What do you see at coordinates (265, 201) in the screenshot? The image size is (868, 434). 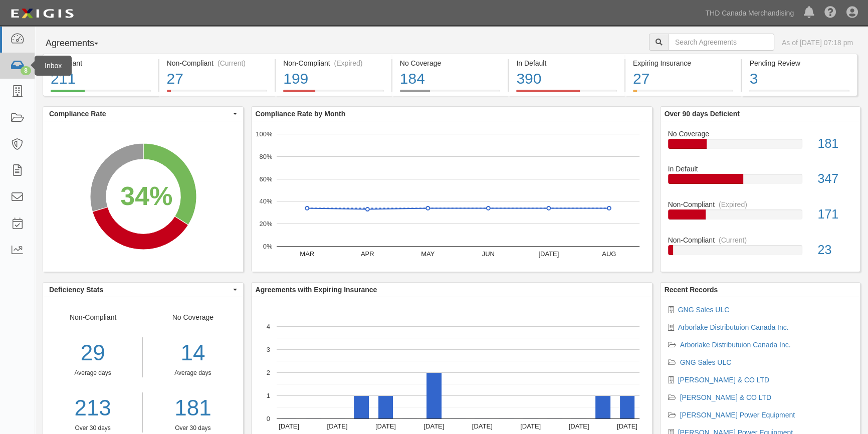 I see `text: 40%` at bounding box center [265, 201].